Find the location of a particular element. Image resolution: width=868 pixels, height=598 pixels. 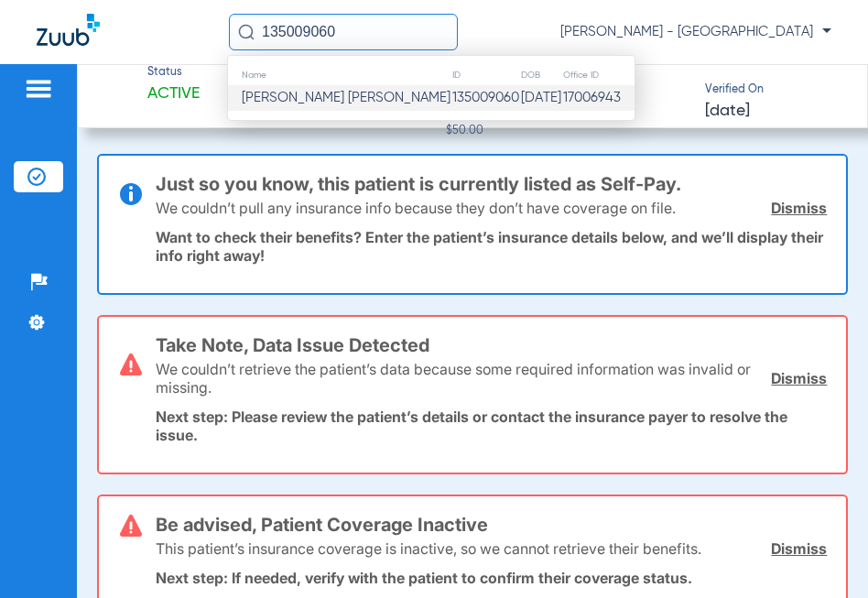

input: Search for patients is located at coordinates (343, 32).